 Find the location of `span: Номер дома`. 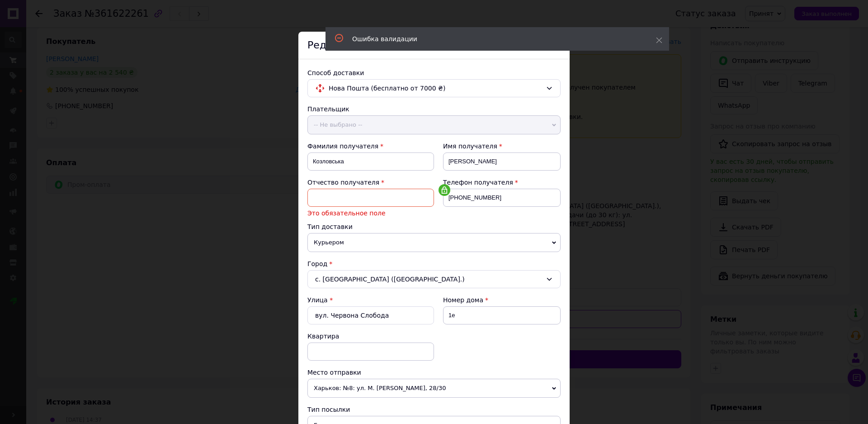

span: Номер дома is located at coordinates (463, 300).